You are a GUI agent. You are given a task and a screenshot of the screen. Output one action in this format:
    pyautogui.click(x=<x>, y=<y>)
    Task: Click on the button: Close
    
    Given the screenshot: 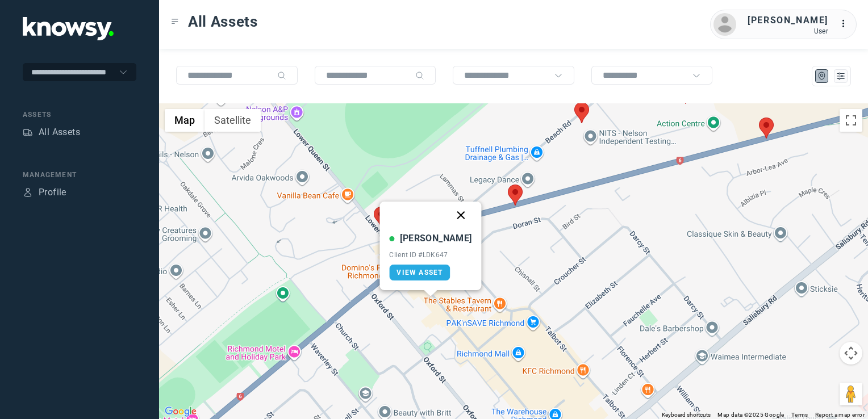 What is the action you would take?
    pyautogui.click(x=461, y=215)
    